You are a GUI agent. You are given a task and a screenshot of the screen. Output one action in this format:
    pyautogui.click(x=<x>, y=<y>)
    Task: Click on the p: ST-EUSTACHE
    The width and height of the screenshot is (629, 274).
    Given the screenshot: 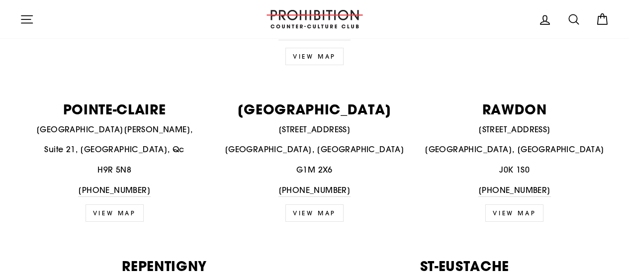 What is the action you would take?
    pyautogui.click(x=465, y=265)
    